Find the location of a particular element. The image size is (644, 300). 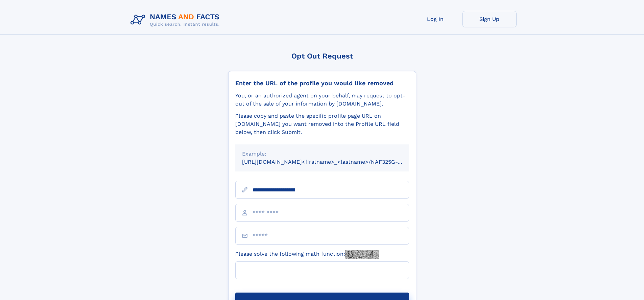

div: Example: is located at coordinates (322, 154).